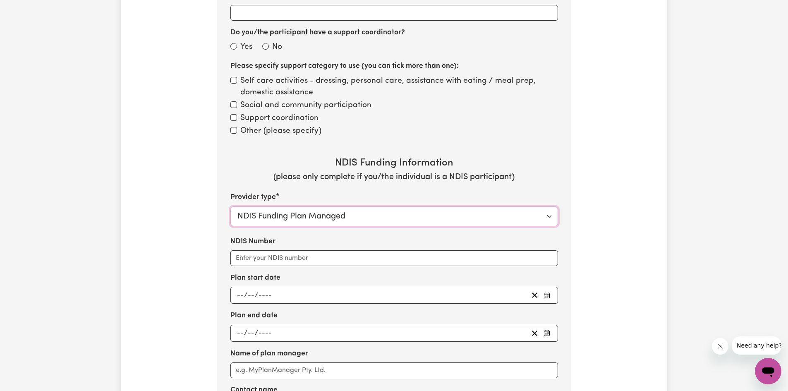  What do you see at coordinates (534, 333) in the screenshot?
I see `button: Clear plan end date` at bounding box center [534, 333].